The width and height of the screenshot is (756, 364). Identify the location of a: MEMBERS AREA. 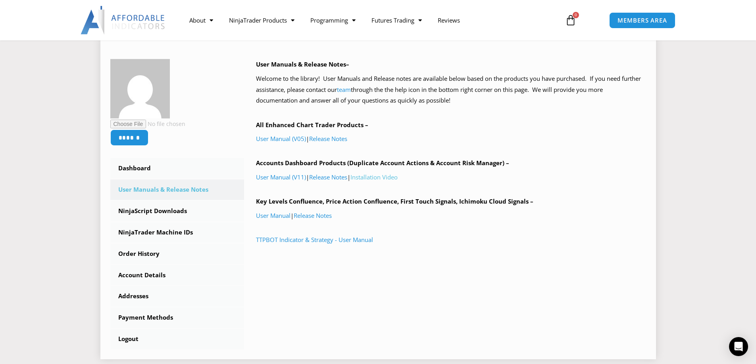
(642, 20).